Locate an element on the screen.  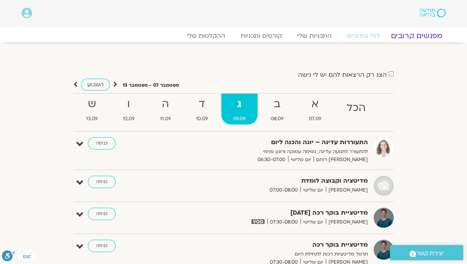
span: 13.09 is located at coordinates (92, 119).